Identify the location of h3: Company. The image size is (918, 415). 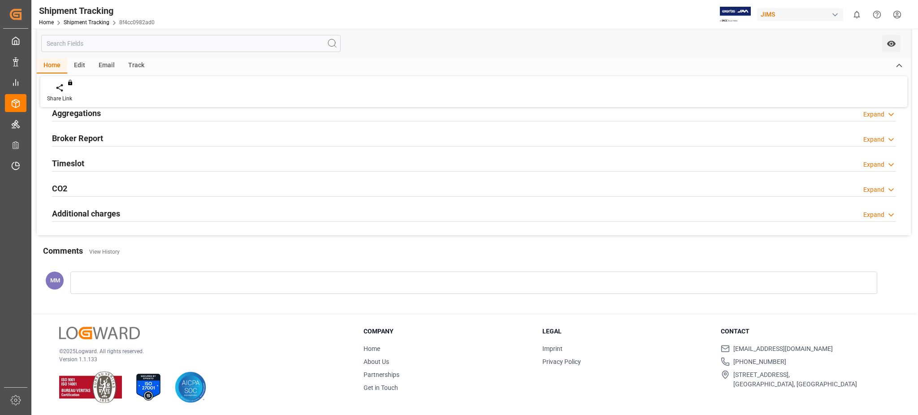
(447, 331).